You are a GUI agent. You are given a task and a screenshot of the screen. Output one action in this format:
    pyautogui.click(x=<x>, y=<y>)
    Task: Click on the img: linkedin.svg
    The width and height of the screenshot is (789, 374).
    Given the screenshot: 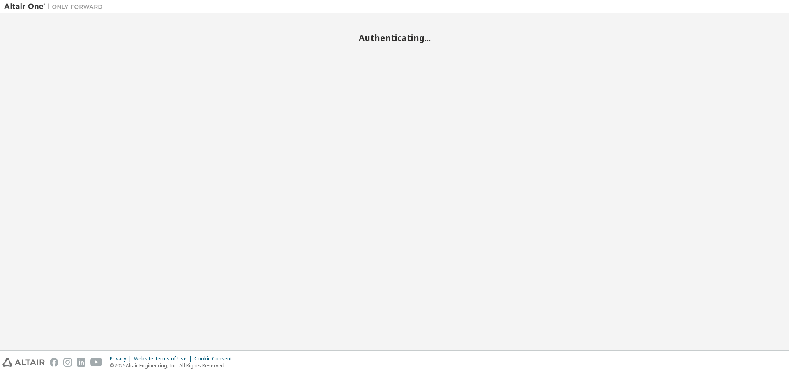 What is the action you would take?
    pyautogui.click(x=81, y=362)
    